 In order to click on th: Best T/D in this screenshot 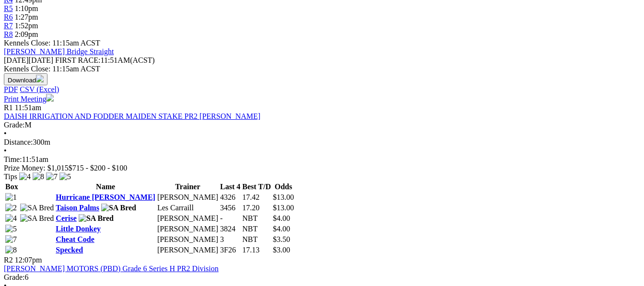, I will do `click(256, 186)`.